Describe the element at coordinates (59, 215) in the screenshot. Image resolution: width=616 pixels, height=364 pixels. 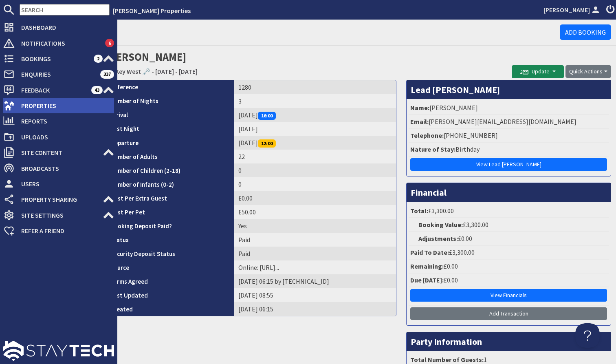
I see `span: Site Settings` at that location.